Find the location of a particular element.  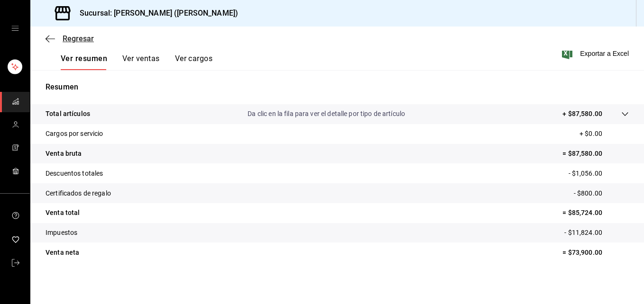

button: Ver ventas is located at coordinates (141, 62).